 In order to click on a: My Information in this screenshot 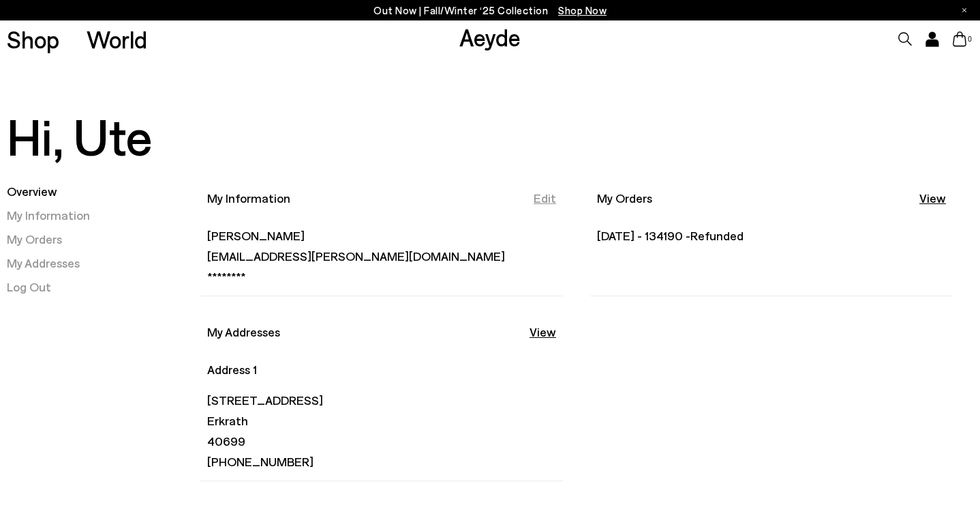, I will do `click(49, 215)`.